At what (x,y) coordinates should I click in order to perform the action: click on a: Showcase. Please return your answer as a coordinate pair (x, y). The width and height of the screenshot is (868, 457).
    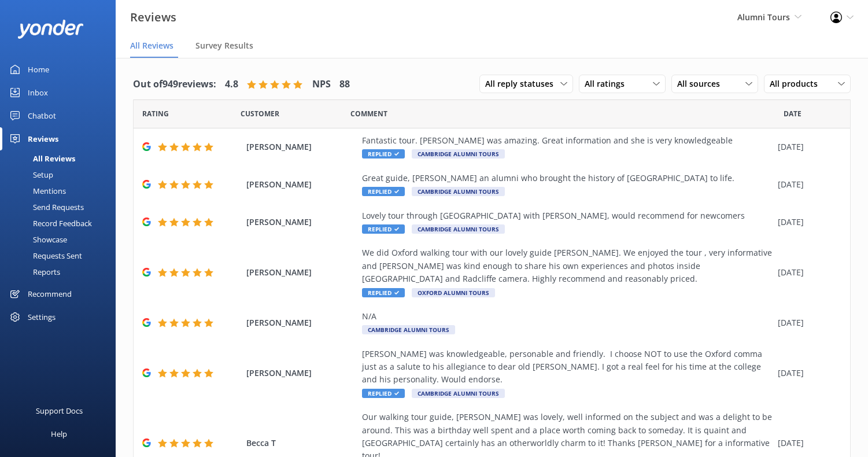
    Looking at the image, I should click on (62, 240).